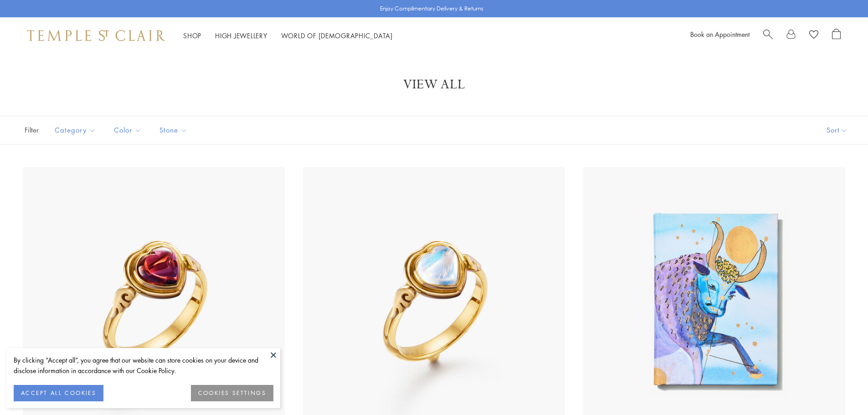 The width and height of the screenshot is (868, 415). I want to click on a: Book an Appointment, so click(720, 34).